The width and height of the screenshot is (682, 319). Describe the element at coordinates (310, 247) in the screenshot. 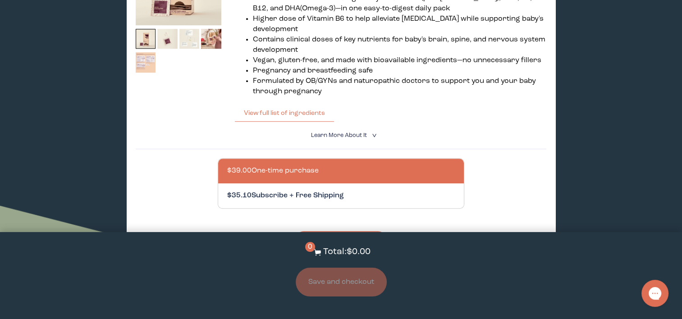

I see `span: 0` at that location.